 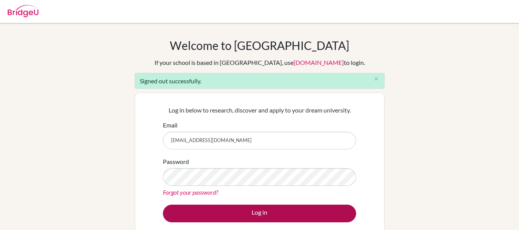 I want to click on a: Forgot your password?, so click(x=191, y=192).